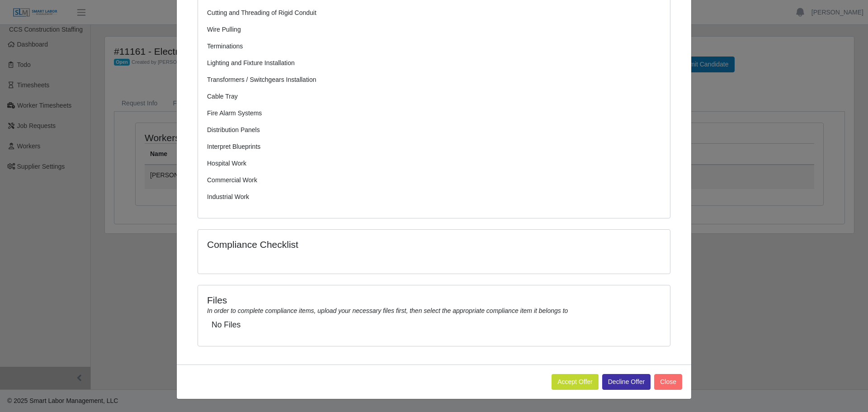 The width and height of the screenshot is (868, 412). What do you see at coordinates (317, 80) in the screenshot?
I see `p: Transformers / Switchgears Installation` at bounding box center [317, 80].